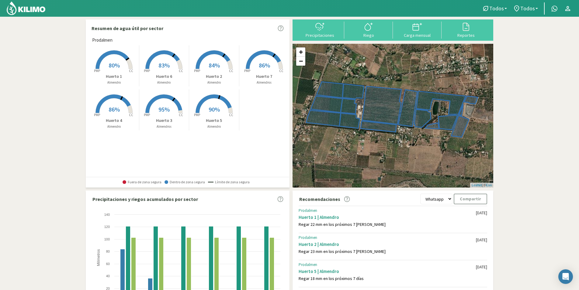 Image resolution: width=579 pixels, height=290 pixels. Describe the element at coordinates (107, 215) in the screenshot. I see `text: 140` at that location.